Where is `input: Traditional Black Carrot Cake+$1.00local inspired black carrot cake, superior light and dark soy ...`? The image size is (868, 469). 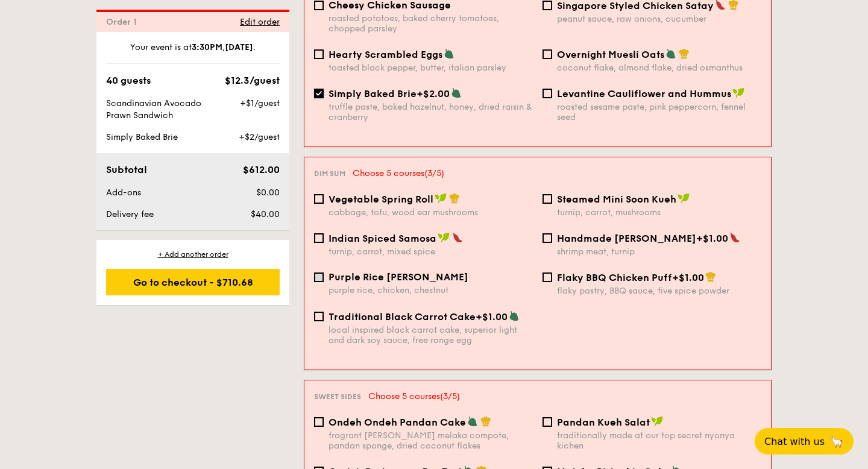 input: Traditional Black Carrot Cake+$1.00local inspired black carrot cake, superior light and dark soy ... is located at coordinates (319, 316).